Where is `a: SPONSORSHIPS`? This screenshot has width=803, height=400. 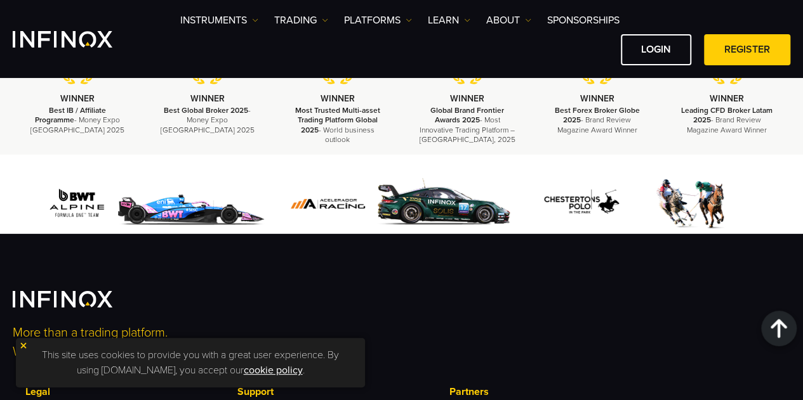 a: SPONSORSHIPS is located at coordinates (583, 20).